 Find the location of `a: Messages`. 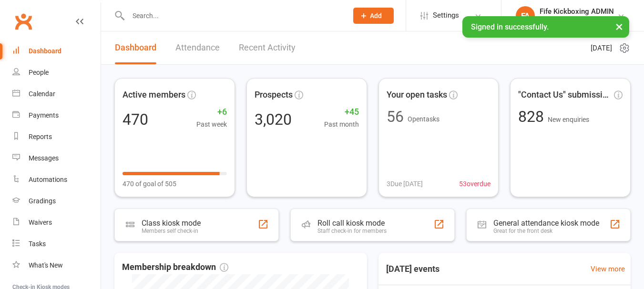

a: Messages is located at coordinates (56, 158).